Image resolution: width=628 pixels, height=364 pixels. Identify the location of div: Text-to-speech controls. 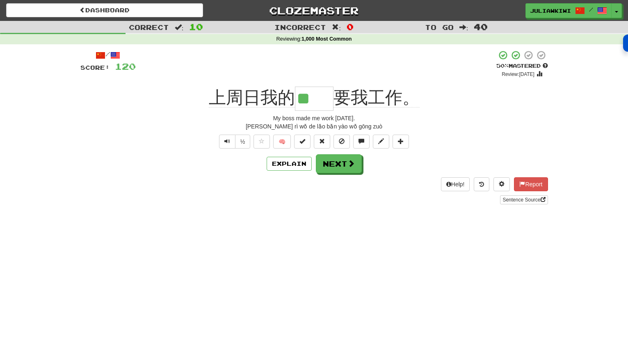
(234, 142).